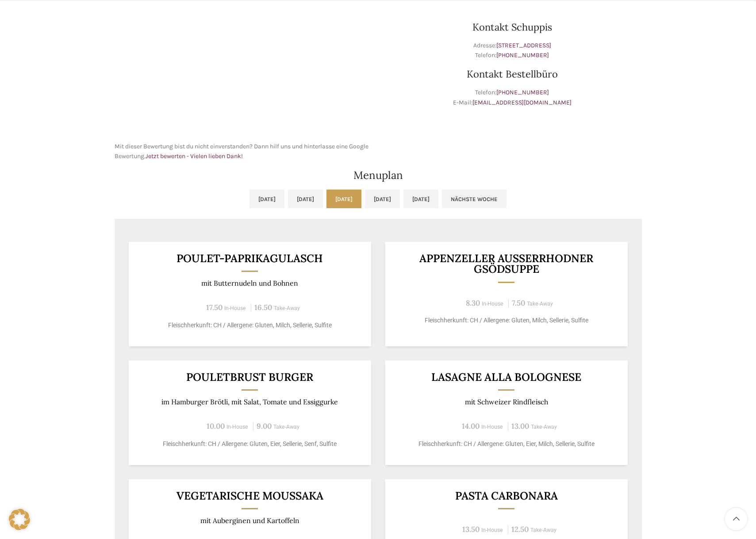 This screenshot has height=539, width=756. I want to click on p: Fleischherkunft: CH / Allergene: Gluten, Eier, Sellerie, Senf, Sulfite, so click(250, 444).